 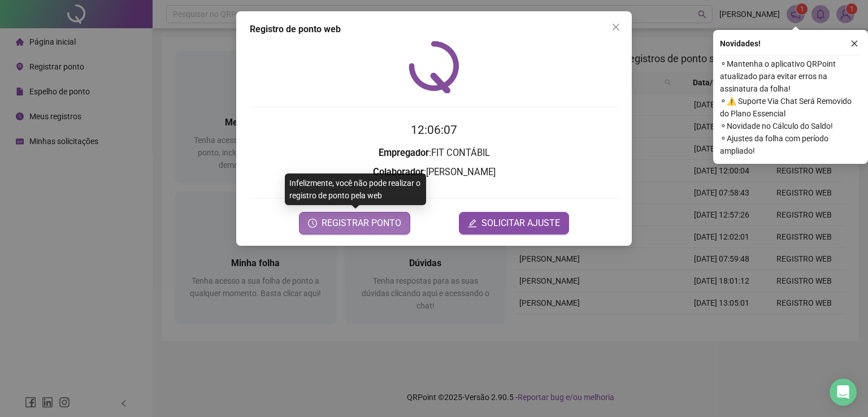 I want to click on span: edit, so click(x=473, y=223).